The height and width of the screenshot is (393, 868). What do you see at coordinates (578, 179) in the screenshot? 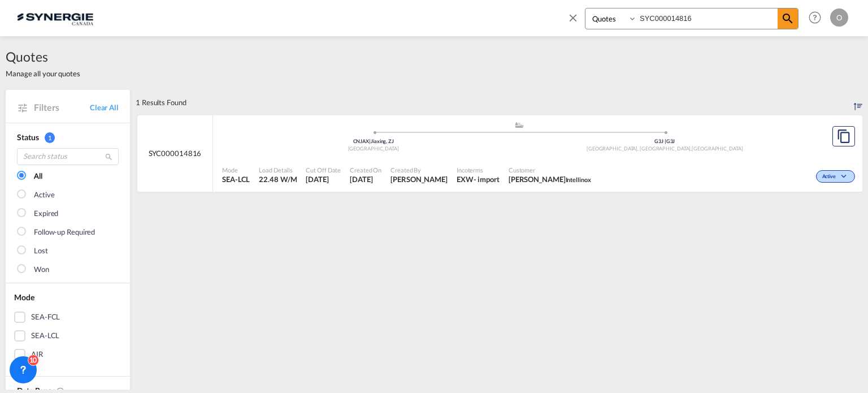
I see `span: Intellinox` at bounding box center [578, 179].